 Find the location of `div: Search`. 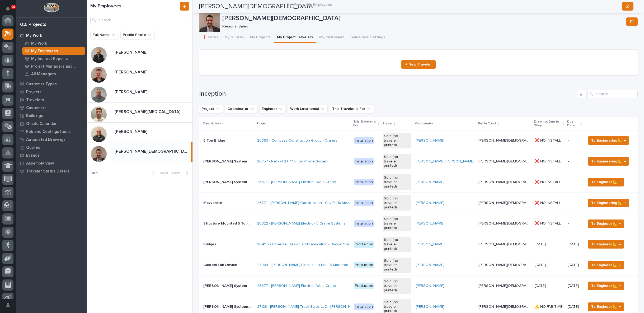

div: Search is located at coordinates (613, 94).